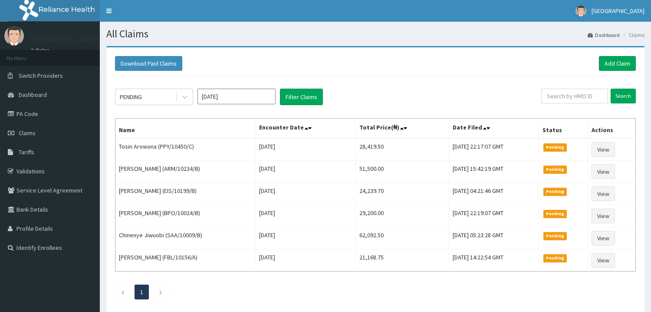  What do you see at coordinates (402, 238) in the screenshot?
I see `td: 62,092.50` at bounding box center [402, 238].